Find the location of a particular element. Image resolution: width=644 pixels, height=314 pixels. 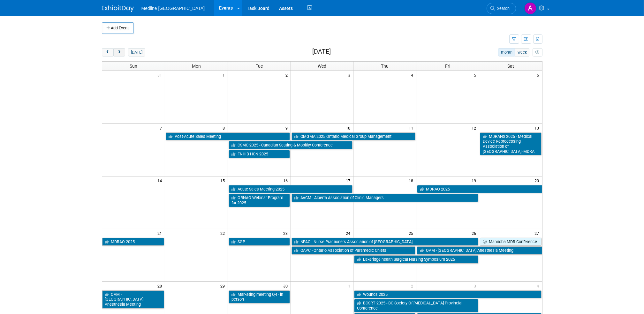

a: Wounds 2025 is located at coordinates (447, 294).